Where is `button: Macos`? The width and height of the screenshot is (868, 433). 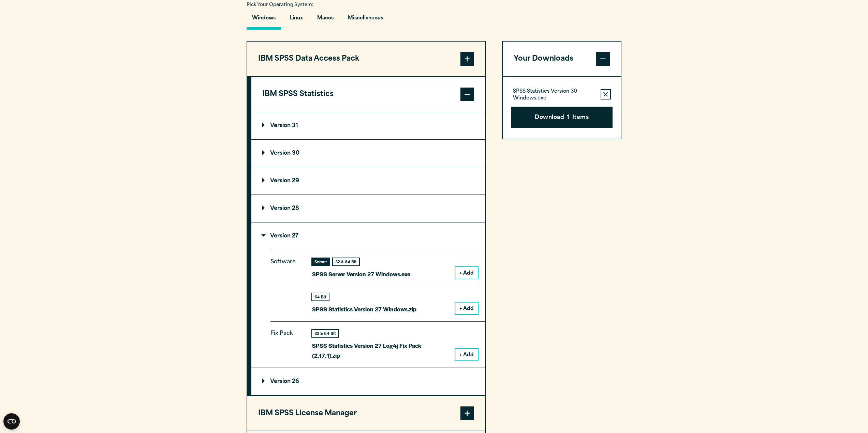
button: Macos is located at coordinates (325, 20).